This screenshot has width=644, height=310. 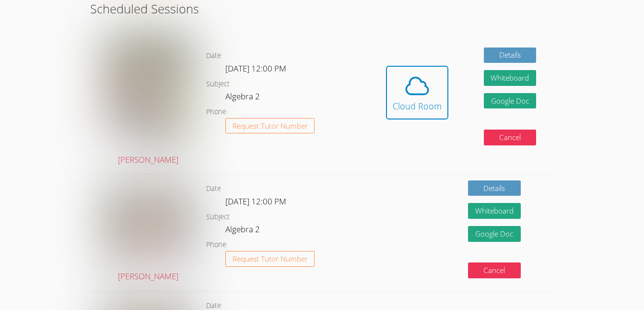 What do you see at coordinates (148, 223) in the screenshot?
I see `img: avatar.png` at bounding box center [148, 223].